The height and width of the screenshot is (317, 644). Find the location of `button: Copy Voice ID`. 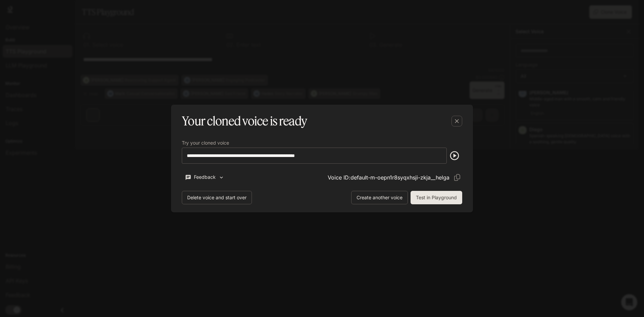

button: Copy Voice ID is located at coordinates (457, 177).